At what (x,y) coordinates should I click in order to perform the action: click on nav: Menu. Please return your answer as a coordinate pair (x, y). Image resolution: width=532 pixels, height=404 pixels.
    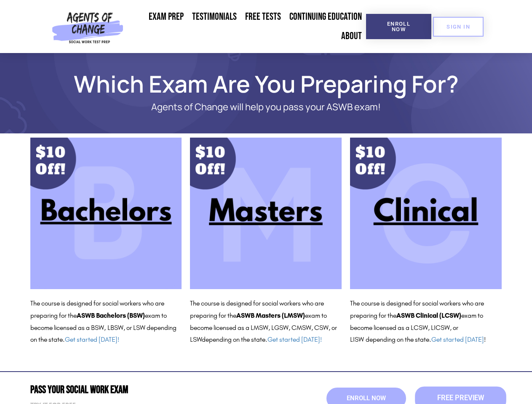
    Looking at the image, I should click on (246, 26).